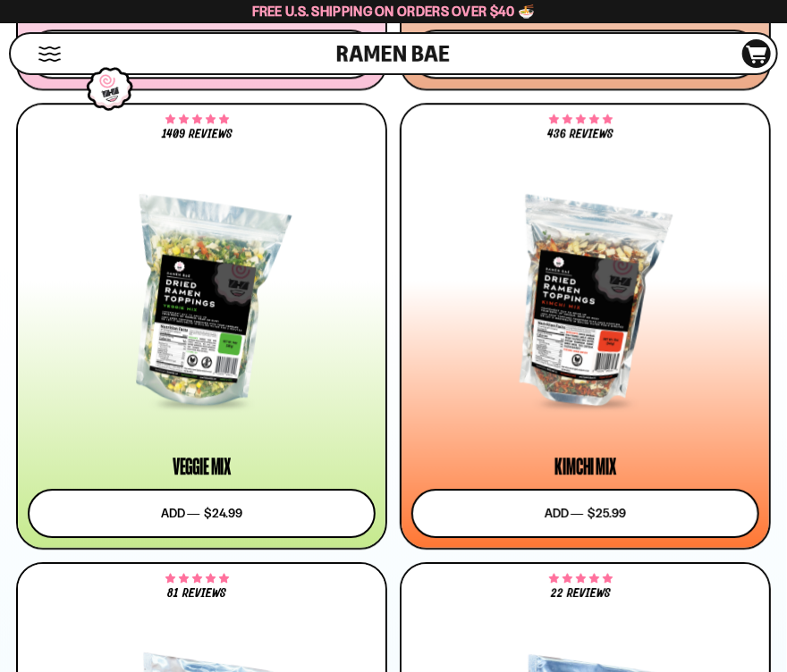 This screenshot has height=672, width=787. I want to click on div: Kimchi Mix, so click(584, 467).